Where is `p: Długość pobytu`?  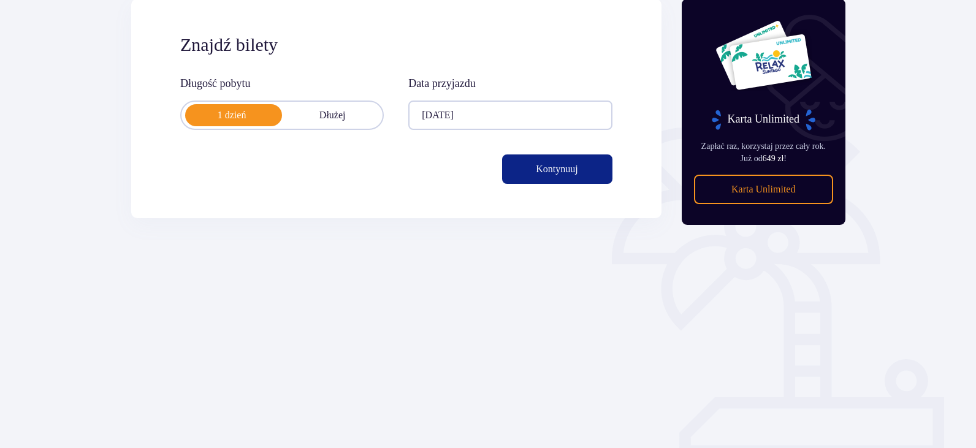
p: Długość pobytu is located at coordinates (215, 83).